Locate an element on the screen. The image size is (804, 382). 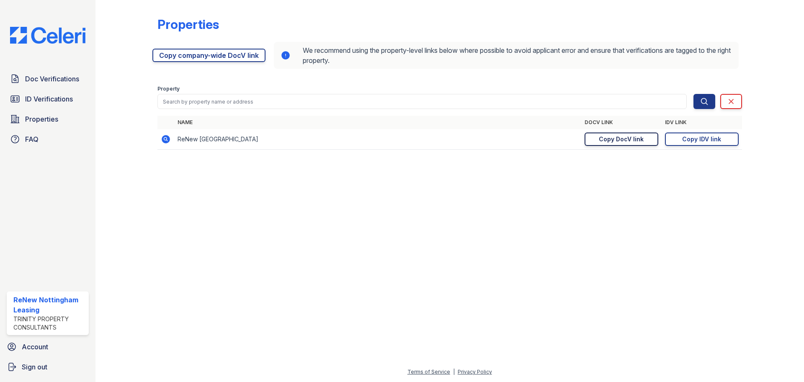
span: Properties is located at coordinates (41, 119).